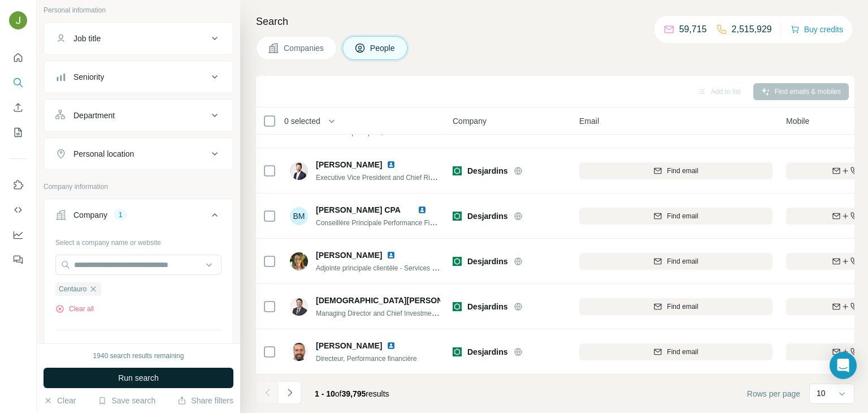  What do you see at coordinates (139, 217) in the screenshot?
I see `button: Company1` at bounding box center [139, 217].